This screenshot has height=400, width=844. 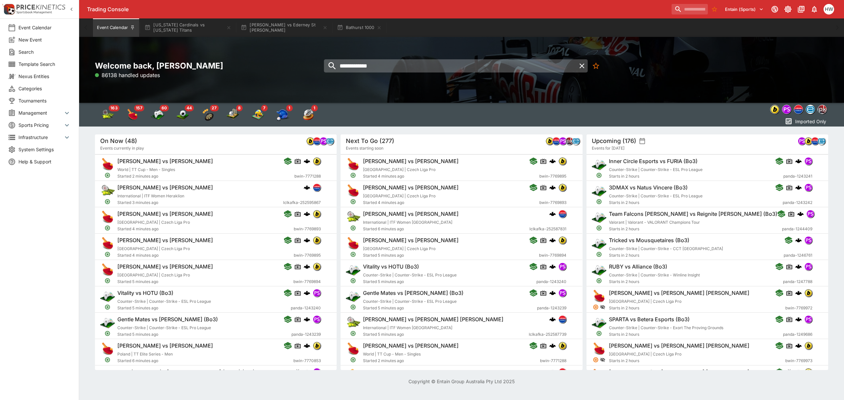 I want to click on span: panda-1243239, so click(x=306, y=335).